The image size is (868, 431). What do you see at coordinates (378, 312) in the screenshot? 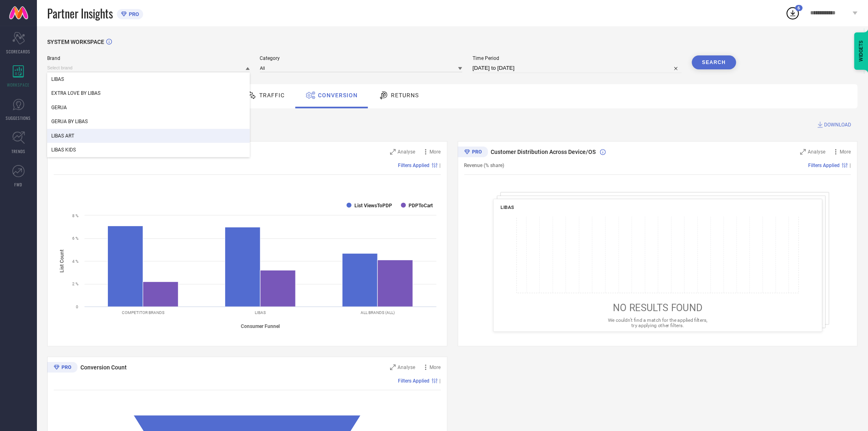
I see `text: ALL BRANDS (ALL)` at bounding box center [378, 312].